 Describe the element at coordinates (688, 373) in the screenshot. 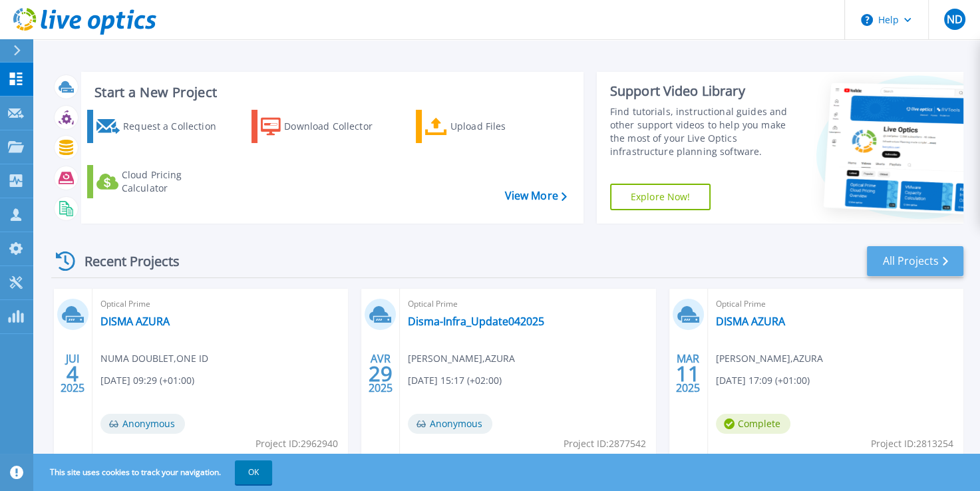

I see `span: 11` at that location.